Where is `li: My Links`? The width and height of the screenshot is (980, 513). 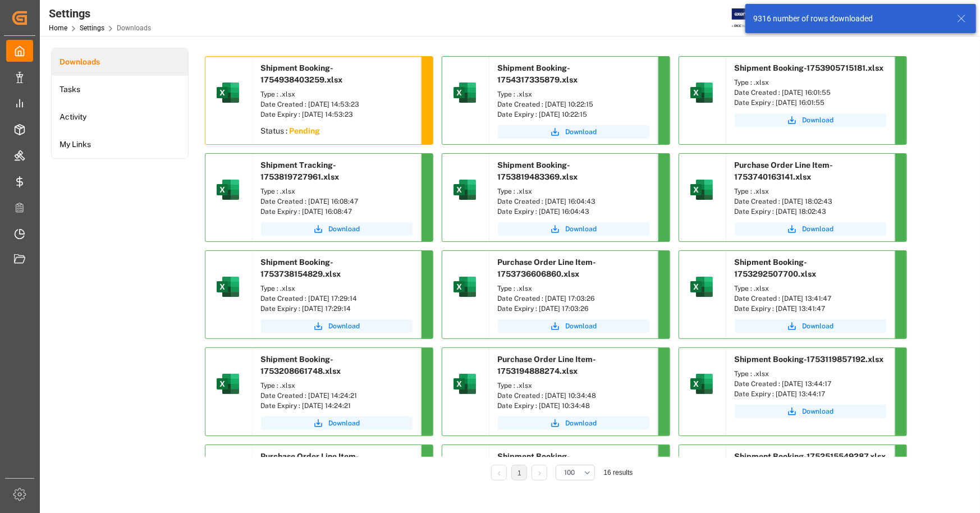
li: My Links is located at coordinates (120, 144).